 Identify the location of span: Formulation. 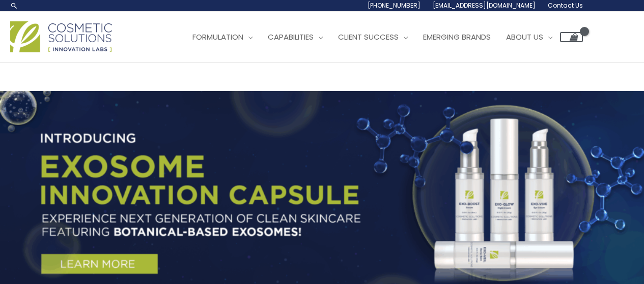
(218, 37).